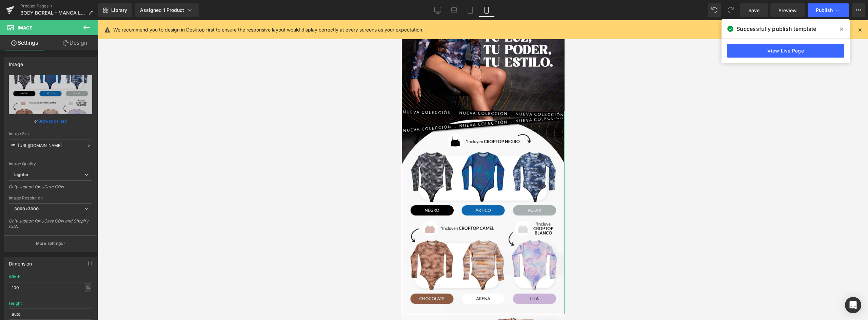 Image resolution: width=868 pixels, height=320 pixels. I want to click on span: Successfully publish template, so click(776, 29).